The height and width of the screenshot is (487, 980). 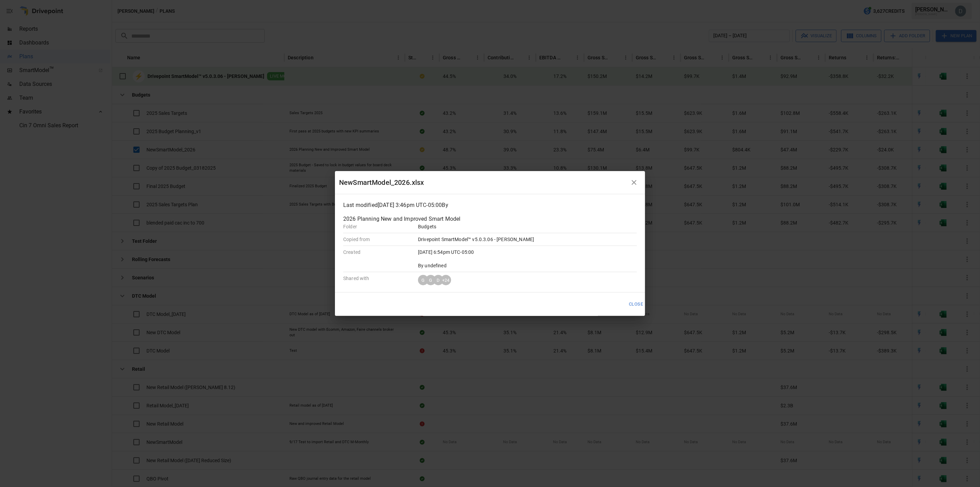 I want to click on div: NewSmartModel_2026.xlsx, so click(x=483, y=182).